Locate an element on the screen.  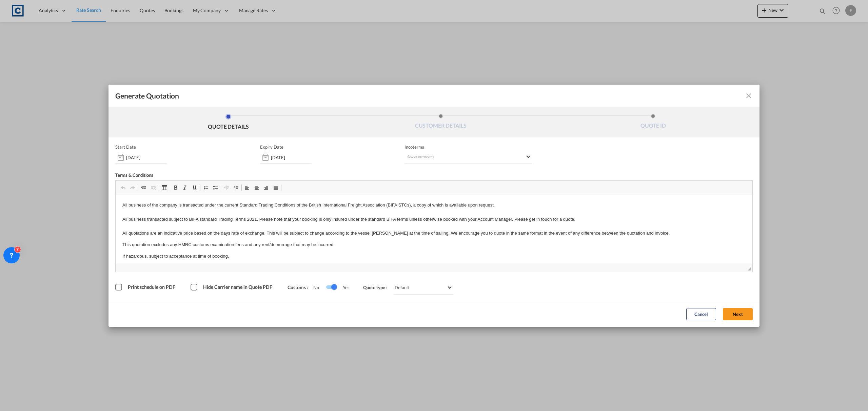
md-dialog: Generate QuotationQUOTE ... is located at coordinates (434, 205).